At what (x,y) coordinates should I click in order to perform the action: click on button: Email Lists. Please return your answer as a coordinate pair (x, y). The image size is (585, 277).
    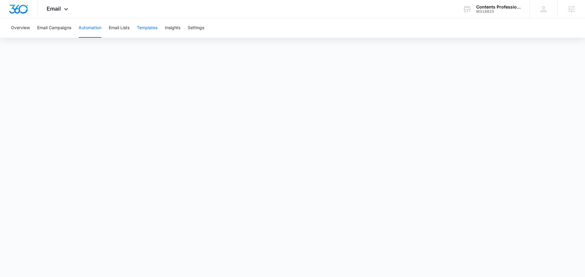
    Looking at the image, I should click on (119, 28).